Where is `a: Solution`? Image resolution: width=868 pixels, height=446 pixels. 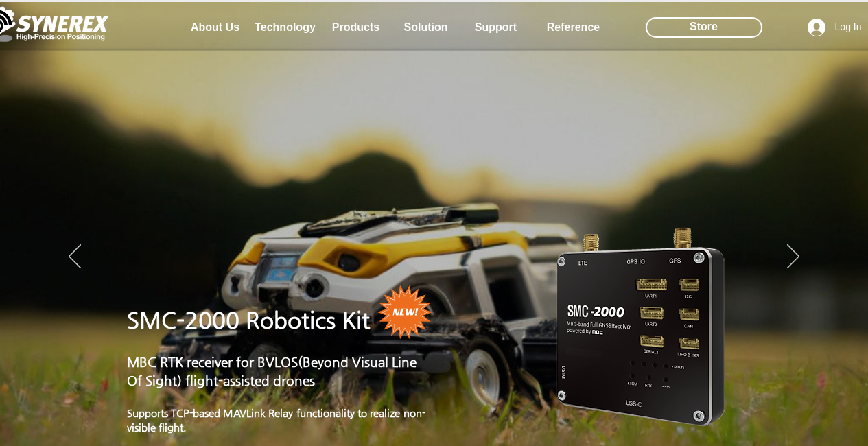 a: Solution is located at coordinates (426, 27).